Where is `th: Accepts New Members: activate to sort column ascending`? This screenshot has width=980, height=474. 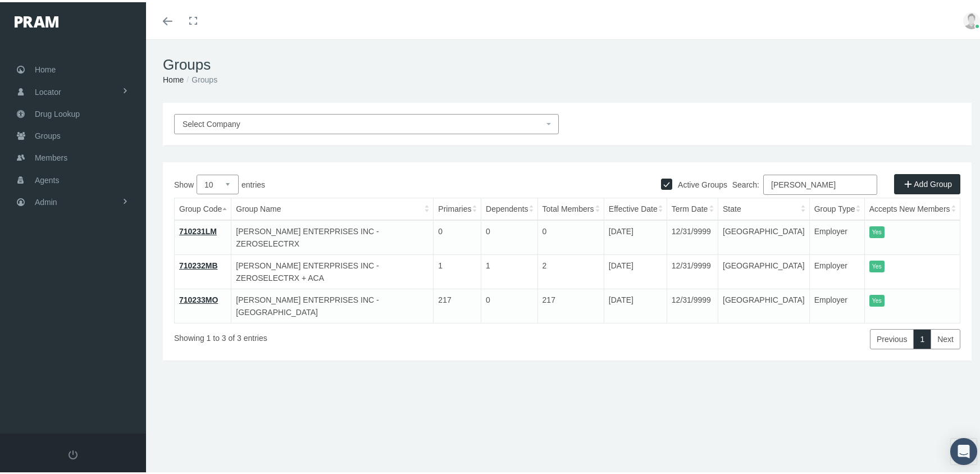 th: Accepts New Members: activate to sort column ascending is located at coordinates (912, 207).